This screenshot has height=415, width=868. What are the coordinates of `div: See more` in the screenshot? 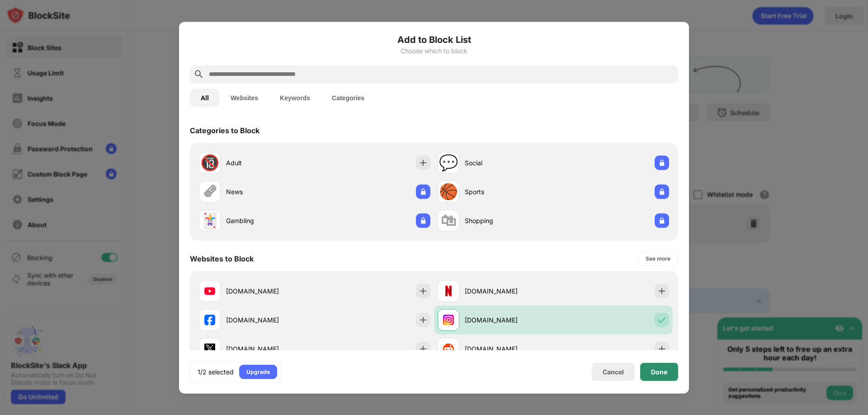 It's located at (658, 258).